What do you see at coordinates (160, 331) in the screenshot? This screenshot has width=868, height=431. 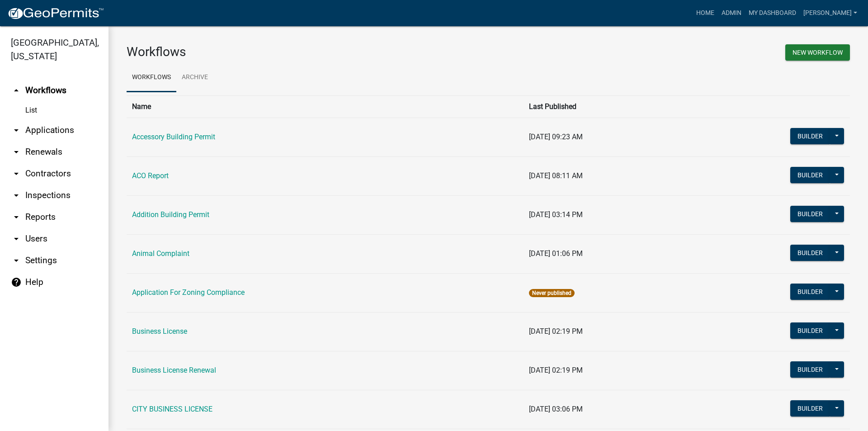 I see `a: Business License` at bounding box center [160, 331].